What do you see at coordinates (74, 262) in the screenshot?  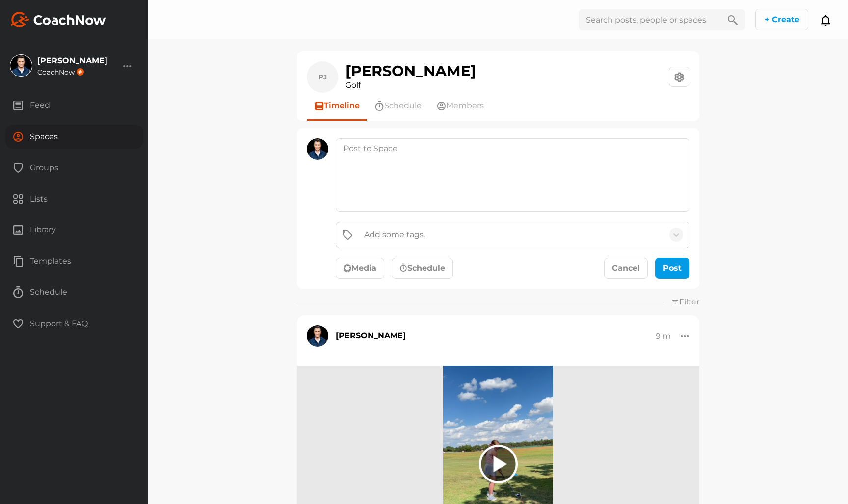 I see `div: Templates` at bounding box center [74, 262].